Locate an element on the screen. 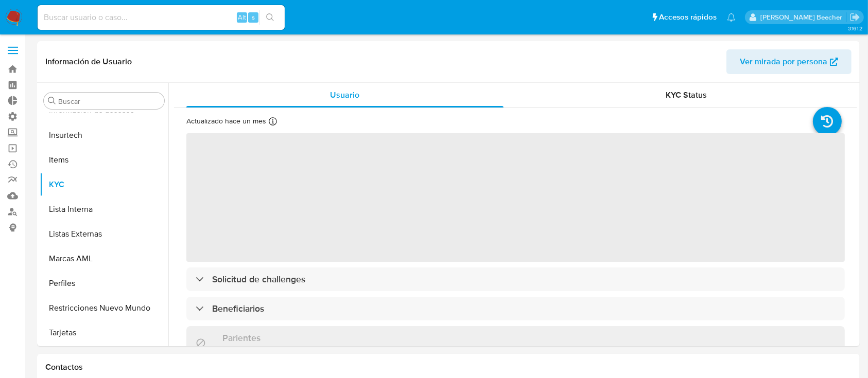 This screenshot has height=378, width=868. span: KYC Status is located at coordinates (687, 94).